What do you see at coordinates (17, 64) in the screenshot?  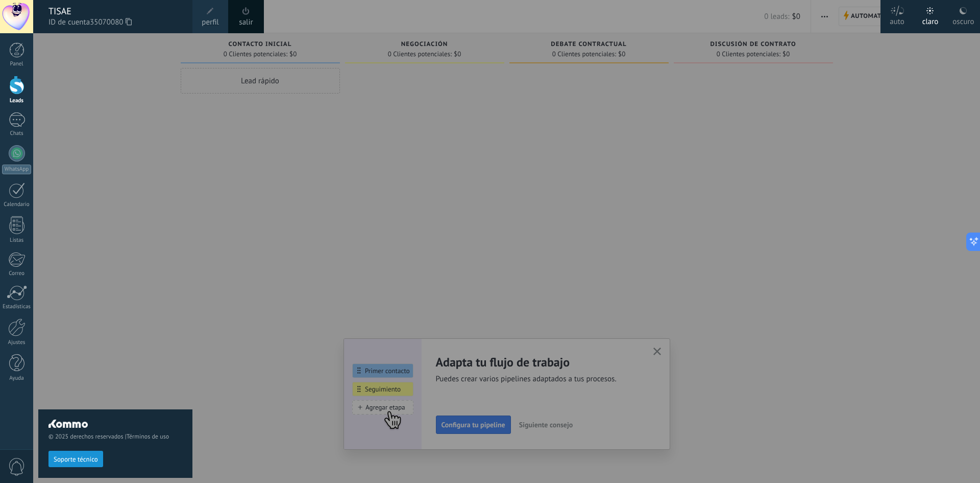 I see `div: Panel` at bounding box center [17, 64].